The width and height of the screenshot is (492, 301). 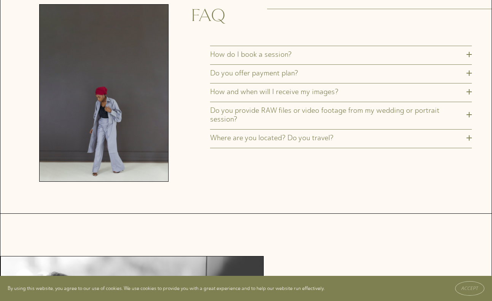 What do you see at coordinates (341, 55) in the screenshot?
I see `button: How do I book a session?` at bounding box center [341, 55].